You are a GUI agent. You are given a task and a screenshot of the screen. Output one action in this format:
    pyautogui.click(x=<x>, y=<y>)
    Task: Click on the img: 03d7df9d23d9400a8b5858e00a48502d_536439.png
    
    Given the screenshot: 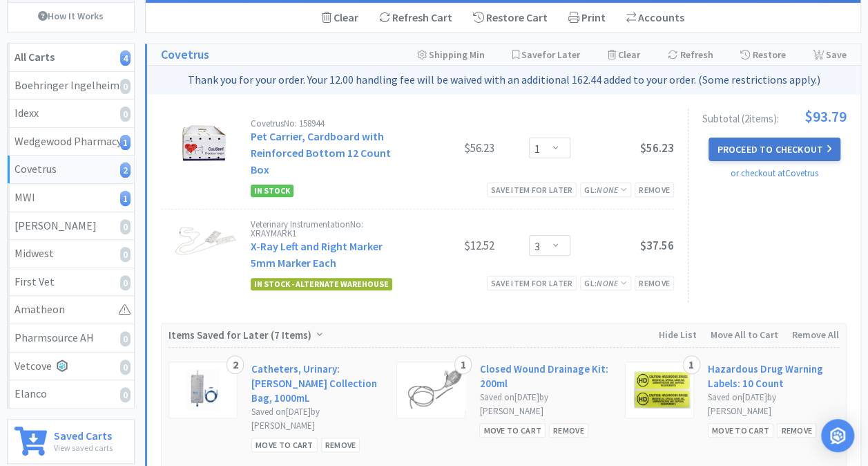 What is the action you would take?
    pyautogui.click(x=204, y=244)
    